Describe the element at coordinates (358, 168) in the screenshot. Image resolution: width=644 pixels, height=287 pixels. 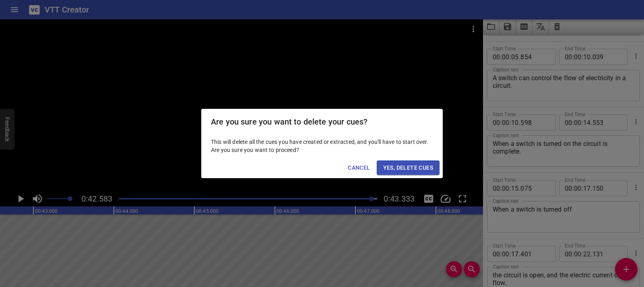
I see `span: Cancel` at that location.